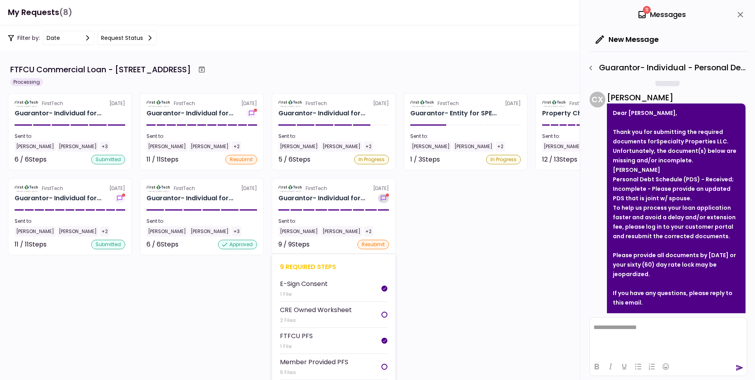 The image size is (755, 380). Describe the element at coordinates (304, 283) in the screenshot. I see `div: E-Sign Consent` at that location.